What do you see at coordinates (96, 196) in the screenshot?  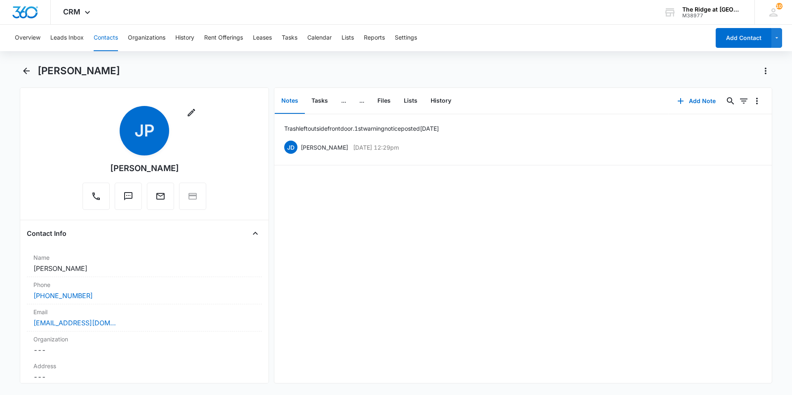 I see `button: Call` at bounding box center [96, 196].